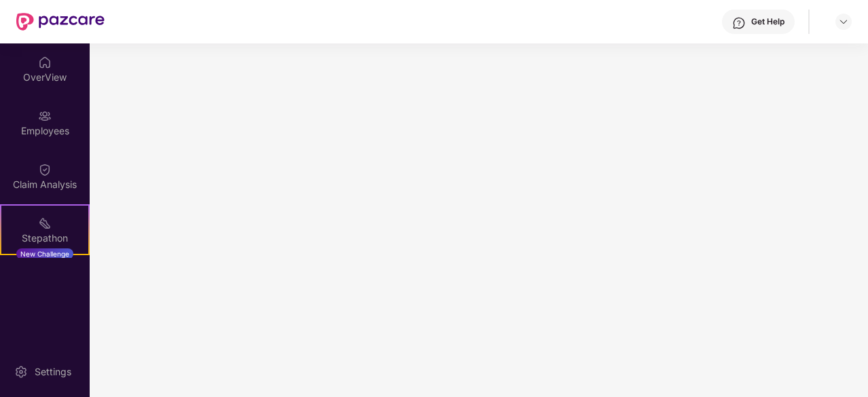  What do you see at coordinates (843, 22) in the screenshot?
I see `img: svg+xml;base64,PHN2ZyBpZD0iRHJvcGRvd24tMzJ4MzIiIHhtbG5zPSJodHRwOi8vd3d3LnczLm9yZy8yMDAwL3N2ZyIgd2...` at bounding box center [843, 22].